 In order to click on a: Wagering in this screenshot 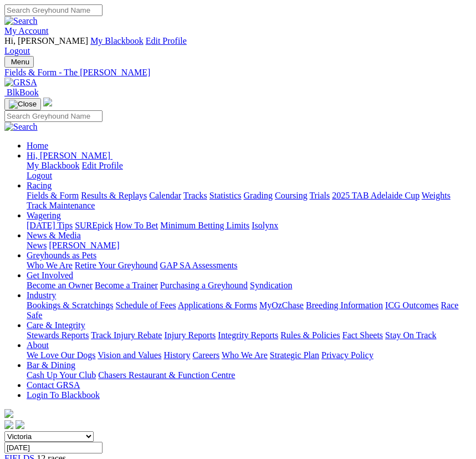, I will do `click(44, 215)`.